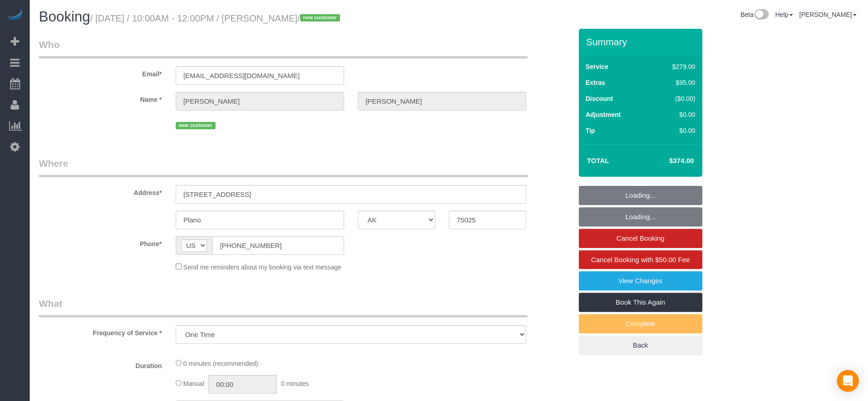 The image size is (868, 401). What do you see at coordinates (641, 238) in the screenshot?
I see `a: Cancel Booking` at bounding box center [641, 238].